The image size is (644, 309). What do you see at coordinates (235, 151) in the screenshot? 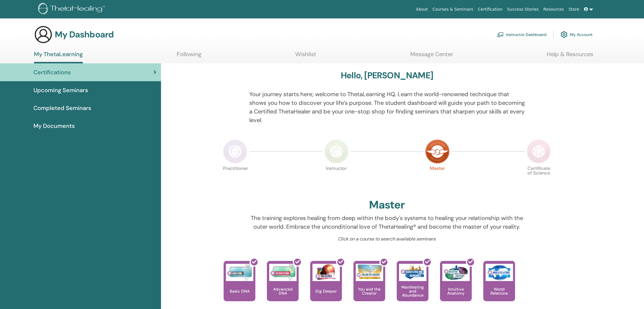
I see `img: Practitioner` at bounding box center [235, 151].